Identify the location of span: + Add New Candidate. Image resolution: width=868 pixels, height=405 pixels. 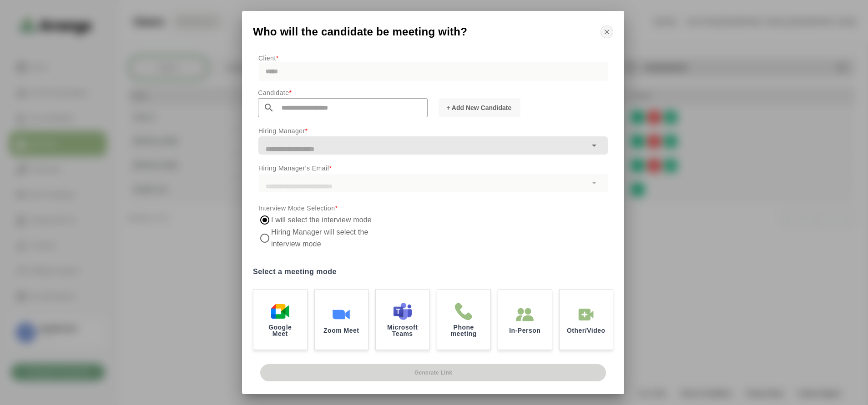
(479, 108).